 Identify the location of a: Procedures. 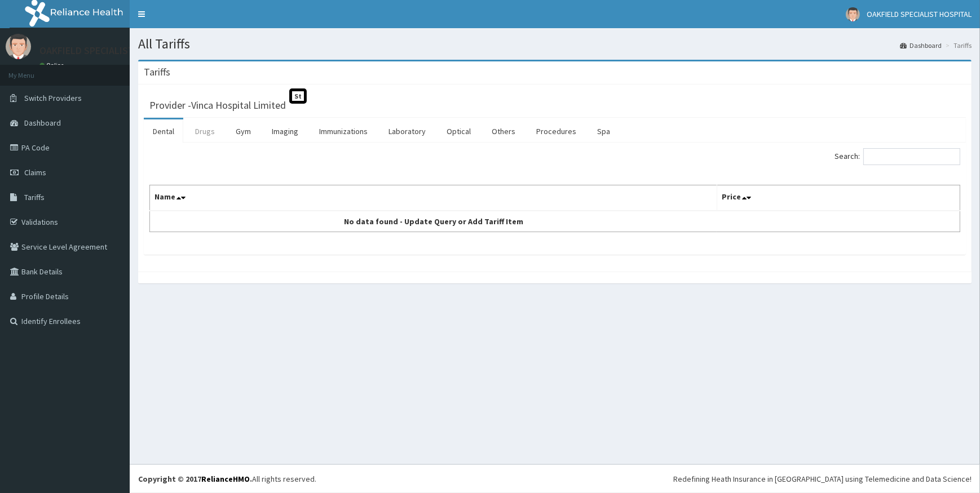
(556, 131).